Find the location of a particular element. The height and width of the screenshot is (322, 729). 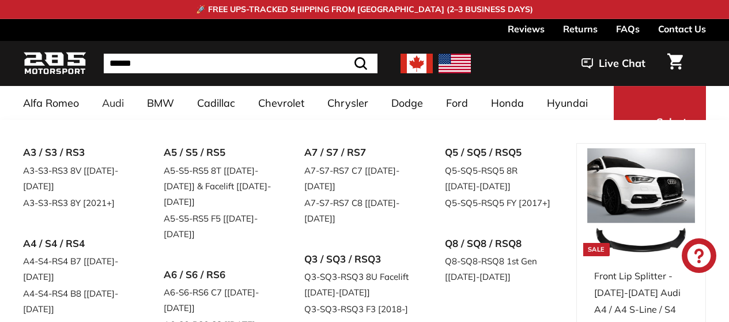

a: Hyundai is located at coordinates (567, 103).